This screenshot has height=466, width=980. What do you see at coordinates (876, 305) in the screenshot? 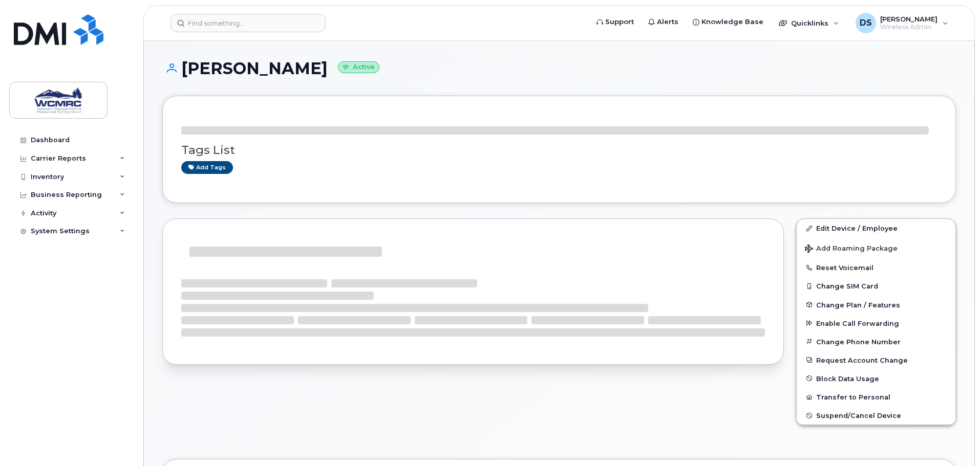
I see `button: Change Plan / Features` at bounding box center [876, 305].